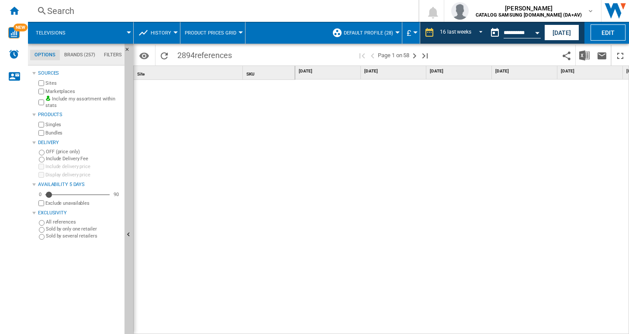 This screenshot has height=334, width=629. What do you see at coordinates (83, 102) in the screenshot?
I see `label: Include my assortment within stats` at bounding box center [83, 102].